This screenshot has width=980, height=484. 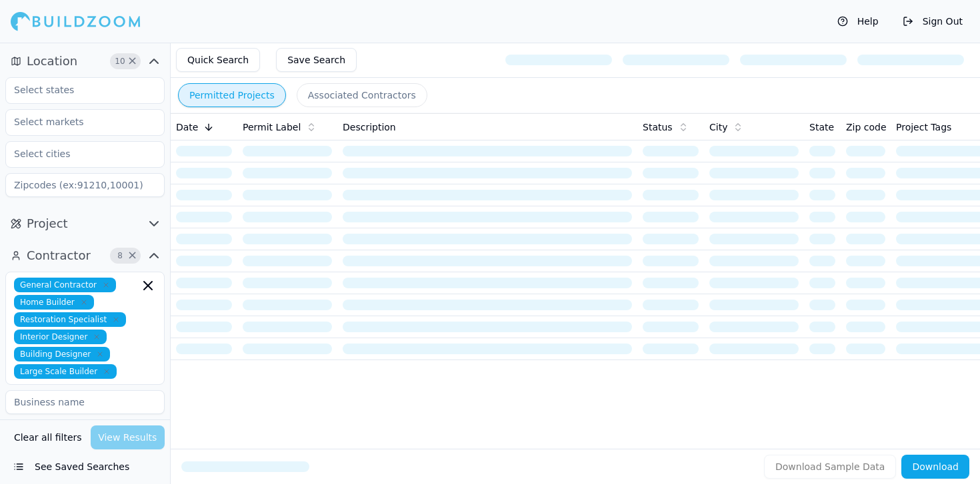 What do you see at coordinates (657, 127) in the screenshot?
I see `span: Status` at bounding box center [657, 127].